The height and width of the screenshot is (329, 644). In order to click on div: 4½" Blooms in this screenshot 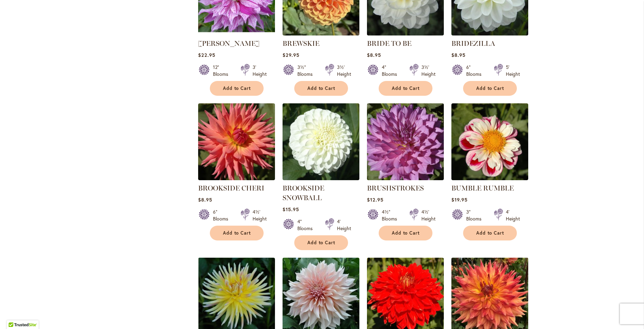, I will do `click(392, 215)`.